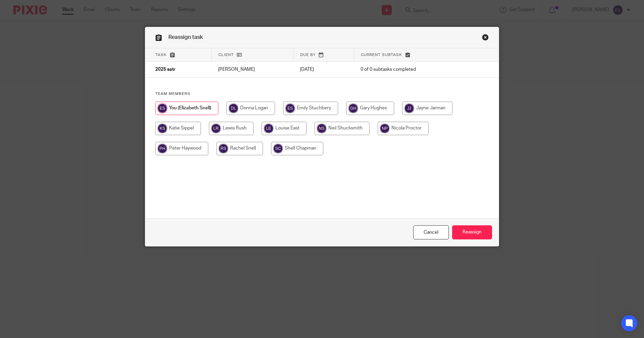 This screenshot has height=338, width=644. I want to click on h4: Team members, so click(322, 94).